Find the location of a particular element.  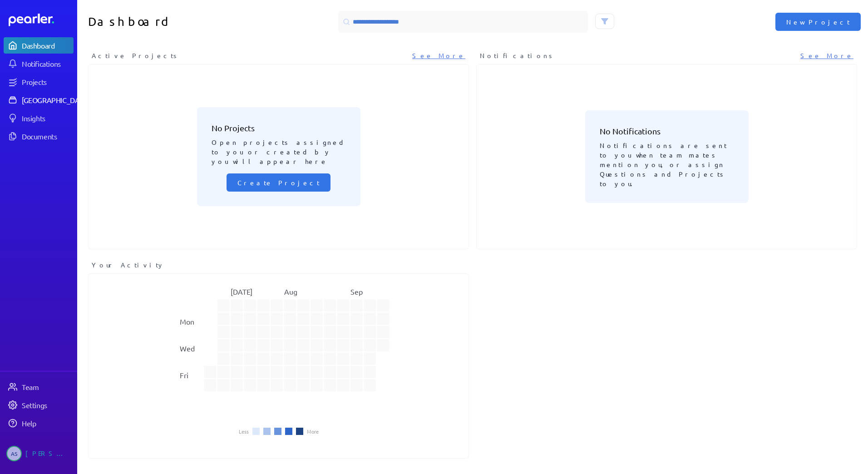

div: Team is located at coordinates (47, 386).